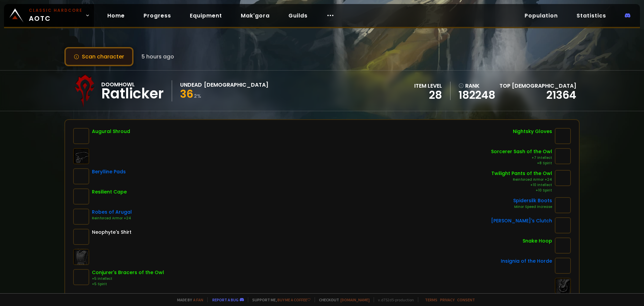 The height and width of the screenshot is (306, 644). What do you see at coordinates (109, 172) in the screenshot?
I see `div: Berylline Pads` at bounding box center [109, 172].